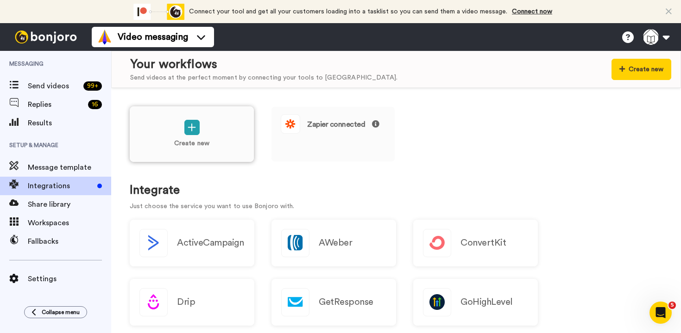 The height and width of the screenshot is (333, 681). What do you see at coordinates (69, 123) in the screenshot?
I see `span: Results` at bounding box center [69, 123].